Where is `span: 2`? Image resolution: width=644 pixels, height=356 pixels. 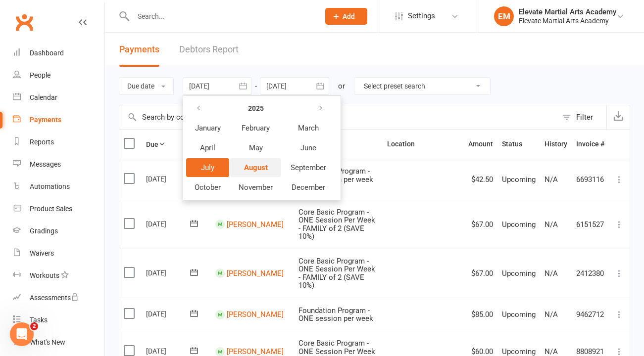
span: 2 is located at coordinates (34, 326).